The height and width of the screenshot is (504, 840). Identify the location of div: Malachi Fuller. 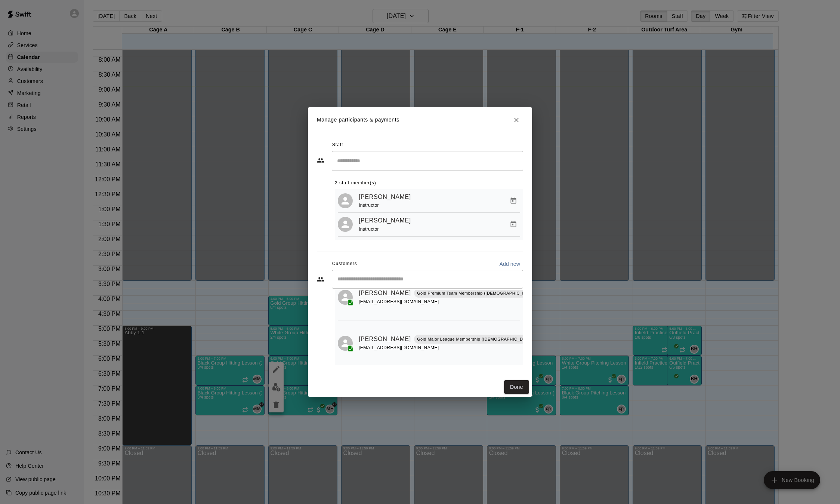
(345, 224).